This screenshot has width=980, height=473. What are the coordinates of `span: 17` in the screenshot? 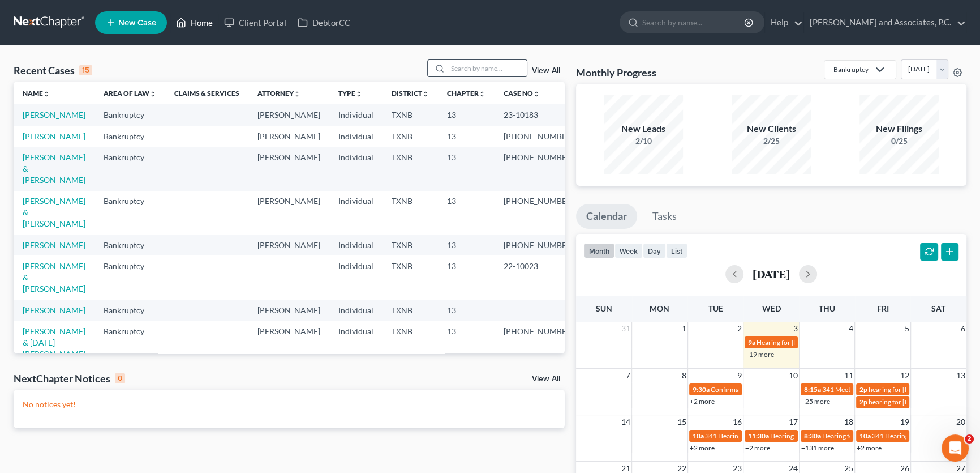 It's located at (793, 422).